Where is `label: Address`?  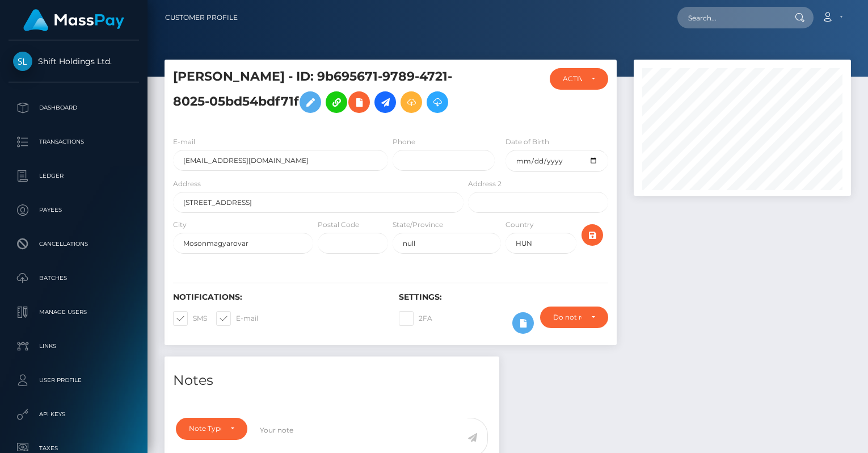
label: Address is located at coordinates (187, 184).